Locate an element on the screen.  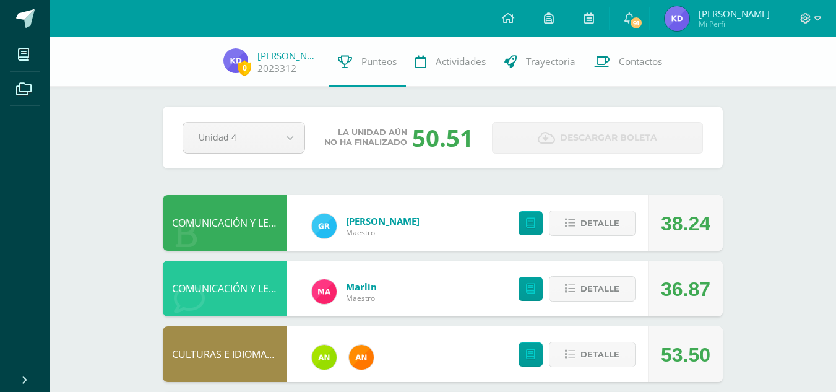
a: 2023312 is located at coordinates (277, 68).